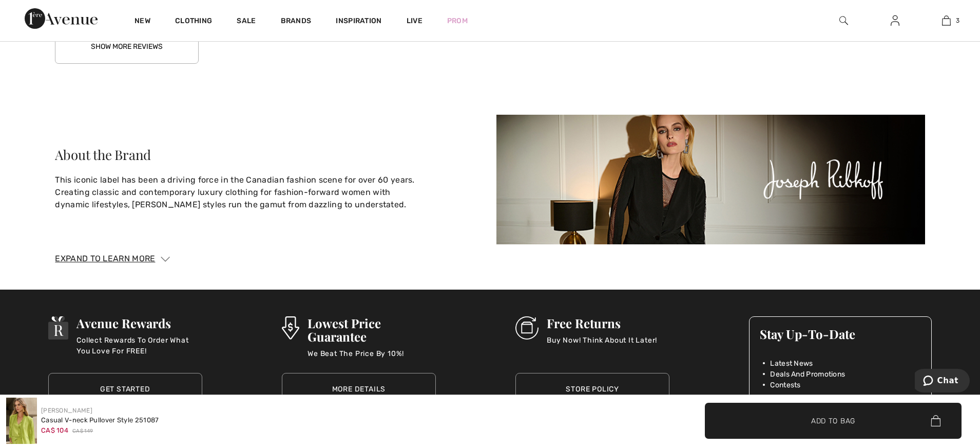  Describe the element at coordinates (711, 179) in the screenshot. I see `img: About the Brand` at that location.